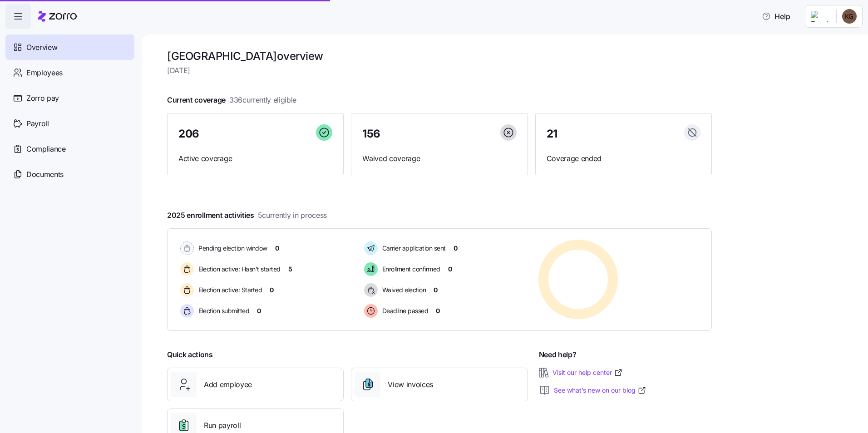 This screenshot has height=433, width=868. What do you see at coordinates (263, 100) in the screenshot?
I see `span: 336 currently eligible` at bounding box center [263, 100].